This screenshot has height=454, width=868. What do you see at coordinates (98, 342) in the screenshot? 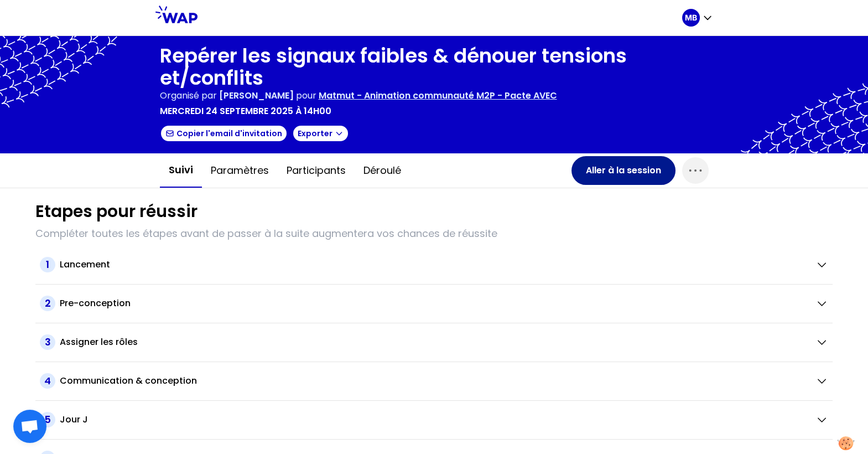
I see `h2: Assigner les rôles` at bounding box center [98, 342].